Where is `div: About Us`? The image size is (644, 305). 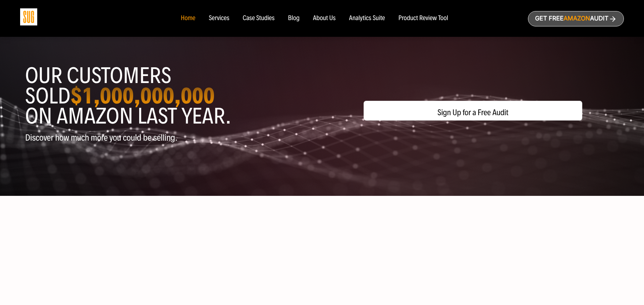 div: About Us is located at coordinates (325, 18).